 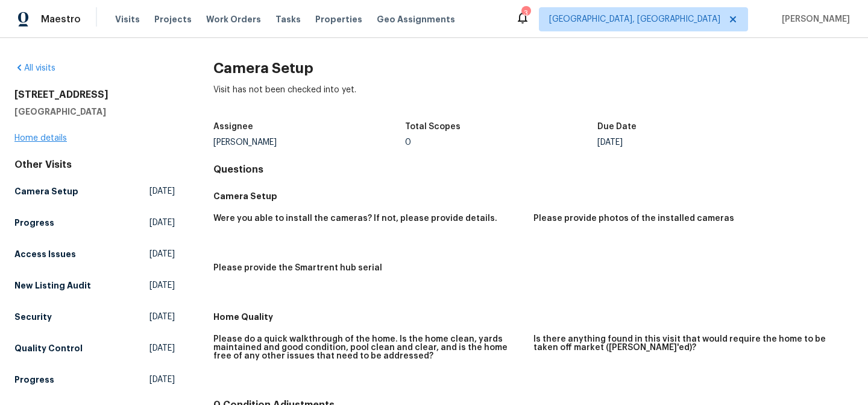 What do you see at coordinates (534, 68) in the screenshot?
I see `h2: Camera Setup` at bounding box center [534, 68].